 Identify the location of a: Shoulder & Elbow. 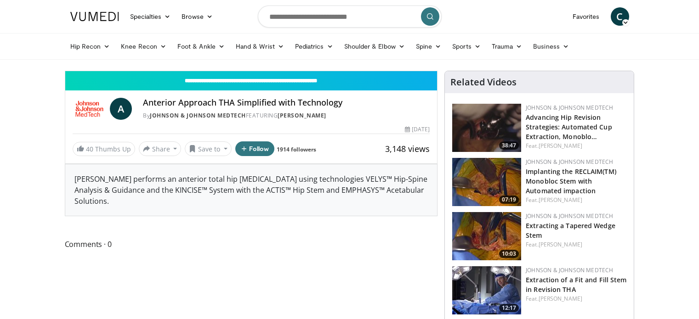
(375, 46).